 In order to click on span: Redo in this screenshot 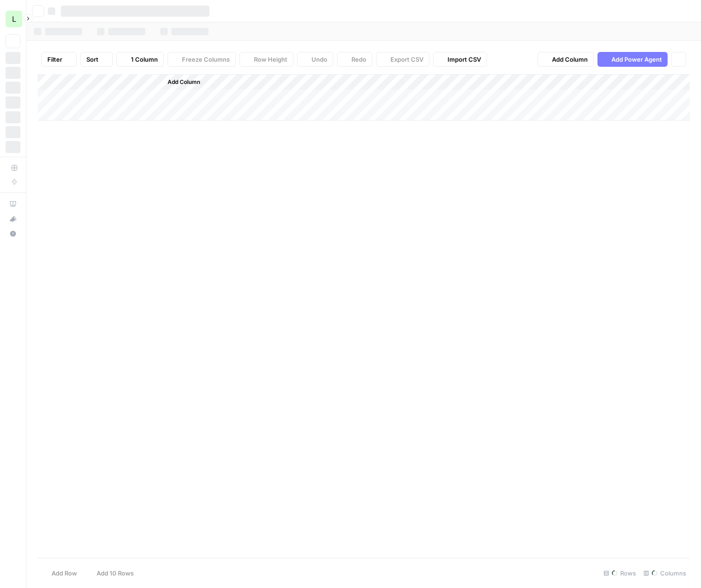, I will do `click(359, 60)`.